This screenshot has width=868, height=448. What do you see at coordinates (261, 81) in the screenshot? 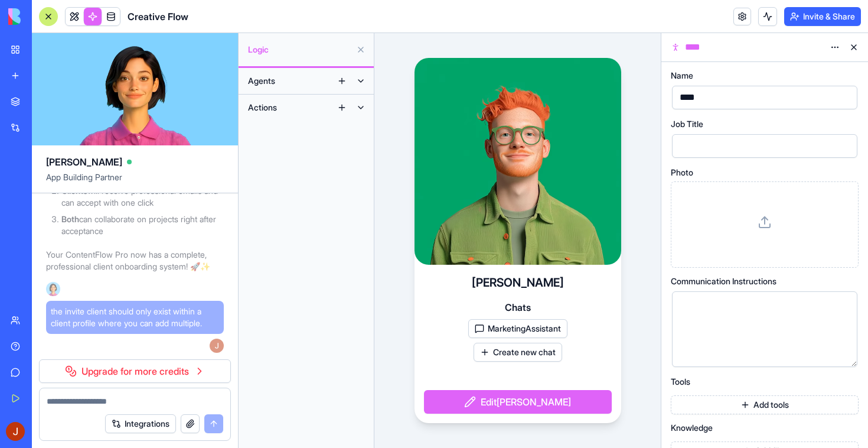
I see `span: Agents` at bounding box center [261, 81].